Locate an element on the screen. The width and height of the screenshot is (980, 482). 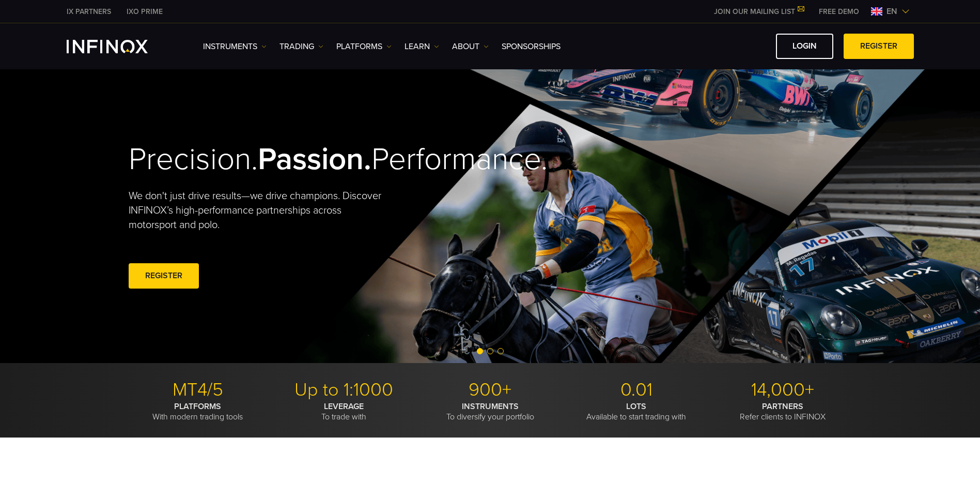
span: Go to slide 3 is located at coordinates (500, 351).